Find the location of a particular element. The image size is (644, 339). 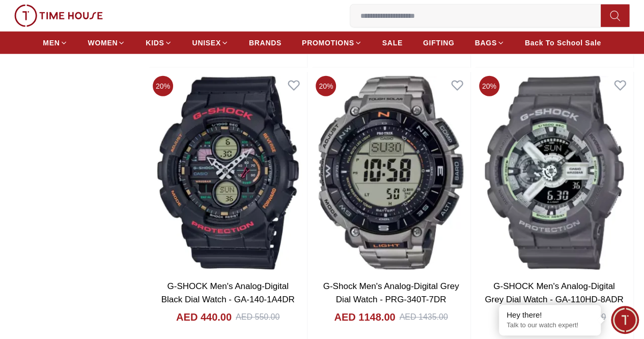

a: KIDS is located at coordinates (158, 43).